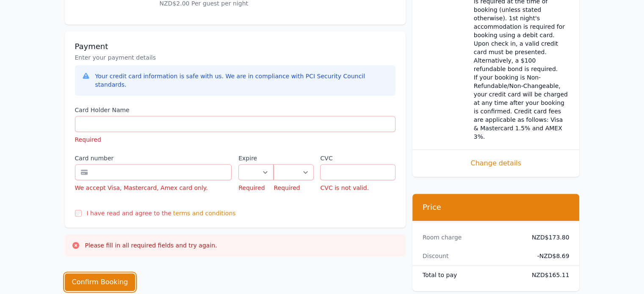 The height and width of the screenshot is (294, 644). What do you see at coordinates (471, 256) in the screenshot?
I see `dt: Discount` at bounding box center [471, 256].